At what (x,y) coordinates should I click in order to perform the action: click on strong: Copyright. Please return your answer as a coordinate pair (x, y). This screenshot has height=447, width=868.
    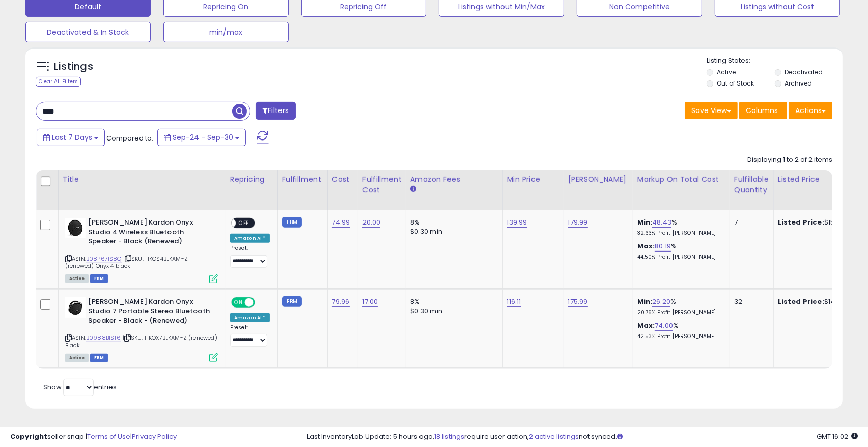
    Looking at the image, I should click on (29, 436).